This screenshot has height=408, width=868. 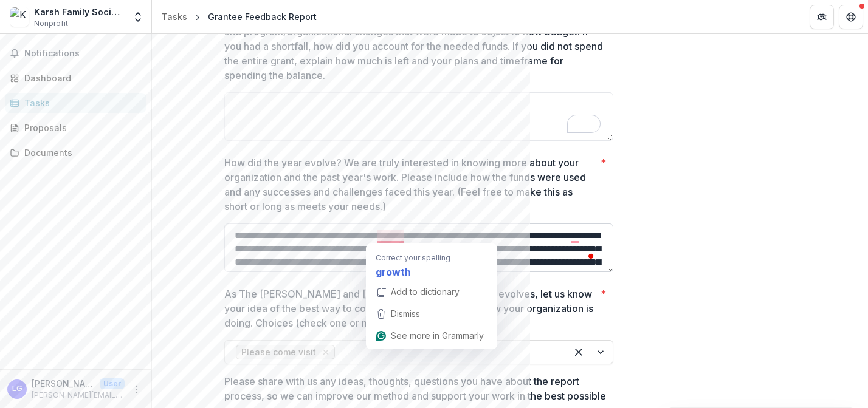 I want to click on img: Karsh Family Social Service Center, Inc., so click(x=19, y=17).